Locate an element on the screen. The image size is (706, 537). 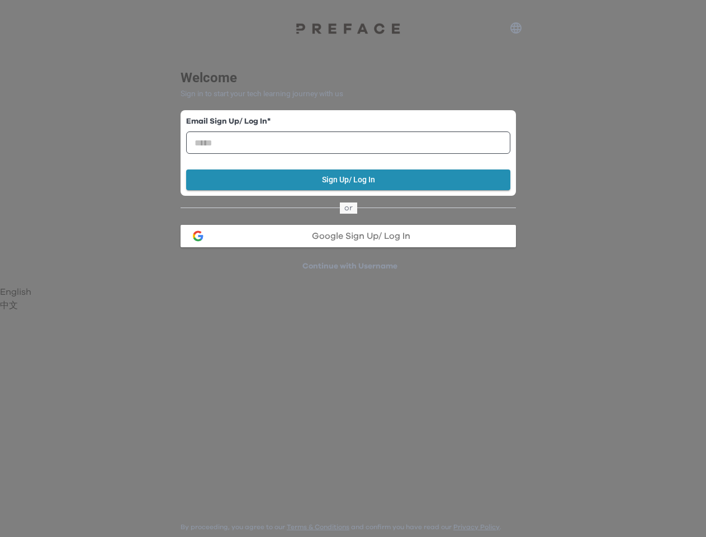
a: Privacy Policy is located at coordinates (476, 527).